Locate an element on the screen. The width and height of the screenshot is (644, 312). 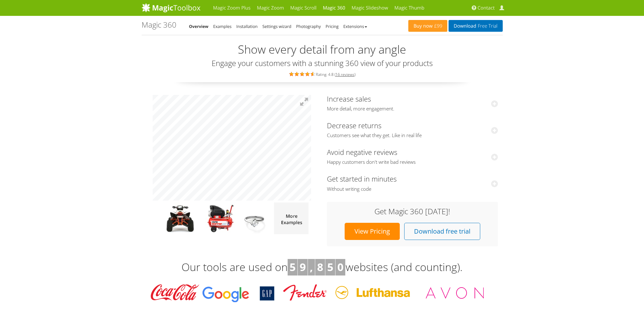
img: MagicToolbox.com - Image tools for your website is located at coordinates (171, 8).